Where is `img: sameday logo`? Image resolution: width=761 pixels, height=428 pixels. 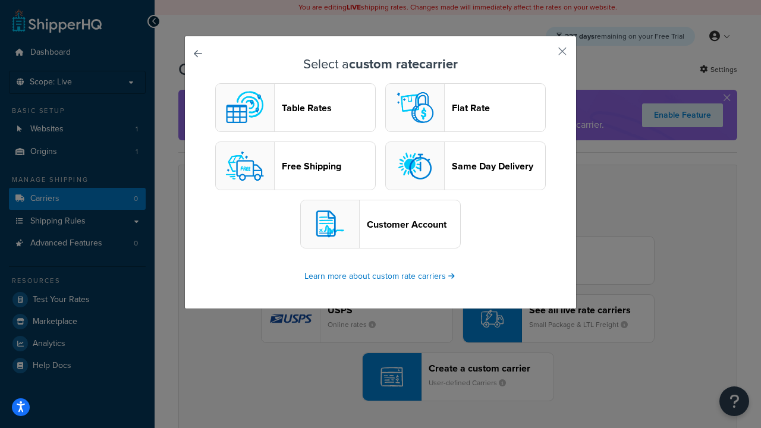
img: sameday logo is located at coordinates (415, 166).